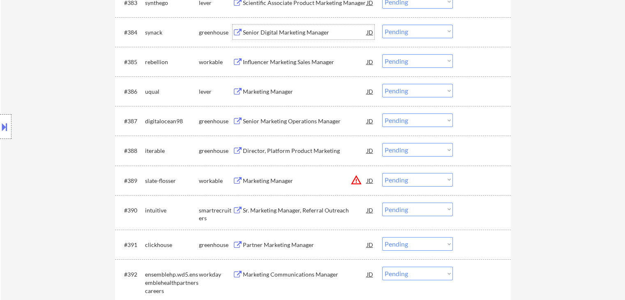  What do you see at coordinates (131, 32) in the screenshot?
I see `div: #384` at bounding box center [131, 32].